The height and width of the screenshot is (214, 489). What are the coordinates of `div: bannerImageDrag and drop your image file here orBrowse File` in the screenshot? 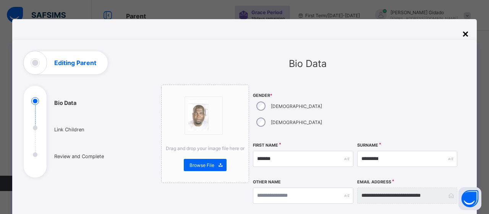 It's located at (205, 133).